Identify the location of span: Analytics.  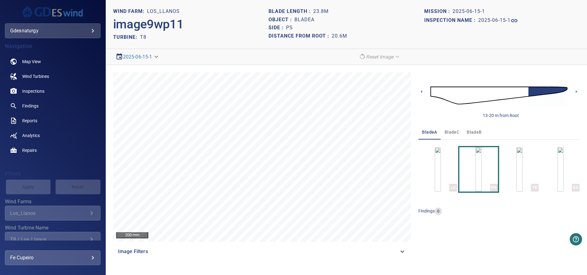
(31, 136).